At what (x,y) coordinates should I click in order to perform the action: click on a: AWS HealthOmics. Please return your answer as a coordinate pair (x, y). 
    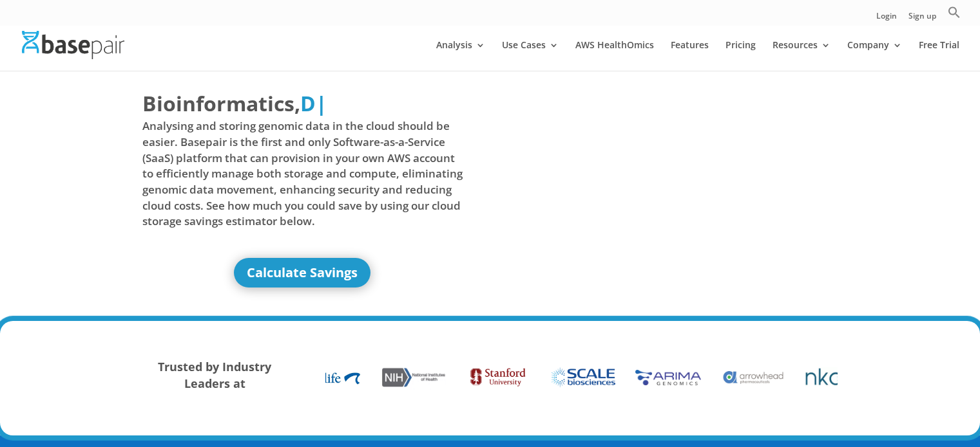
    Looking at the image, I should click on (615, 55).